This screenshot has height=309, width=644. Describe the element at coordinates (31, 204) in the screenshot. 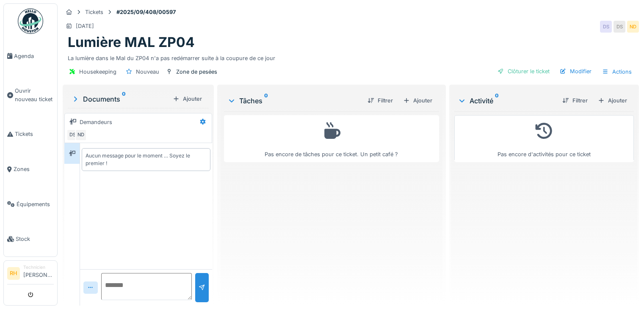

I see `a: Équipements` at that location.